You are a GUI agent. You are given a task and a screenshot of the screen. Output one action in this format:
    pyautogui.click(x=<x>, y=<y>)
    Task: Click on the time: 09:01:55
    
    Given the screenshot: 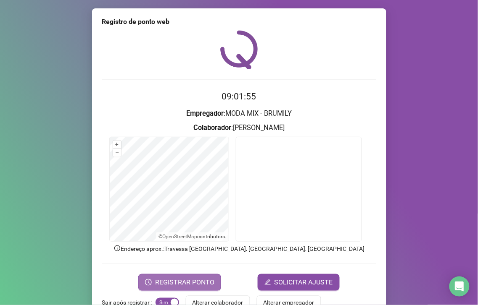 What is the action you would take?
    pyautogui.click(x=239, y=97)
    